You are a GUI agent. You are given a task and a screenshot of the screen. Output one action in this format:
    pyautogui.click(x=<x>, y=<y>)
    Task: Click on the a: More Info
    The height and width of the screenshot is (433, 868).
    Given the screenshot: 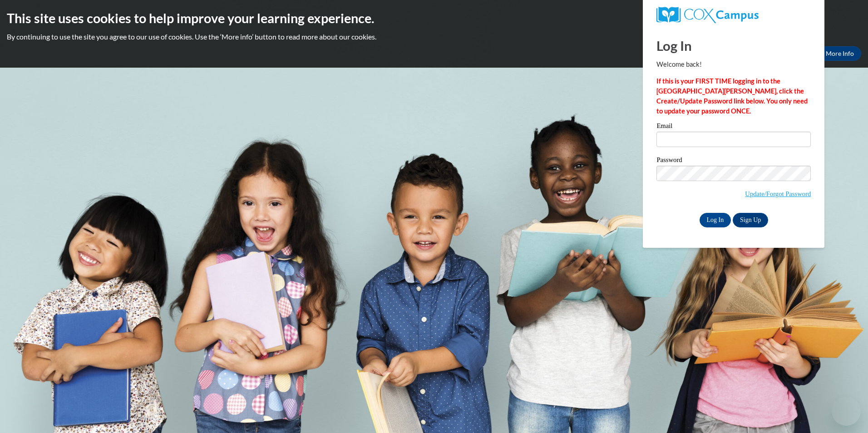 What is the action you would take?
    pyautogui.click(x=840, y=54)
    